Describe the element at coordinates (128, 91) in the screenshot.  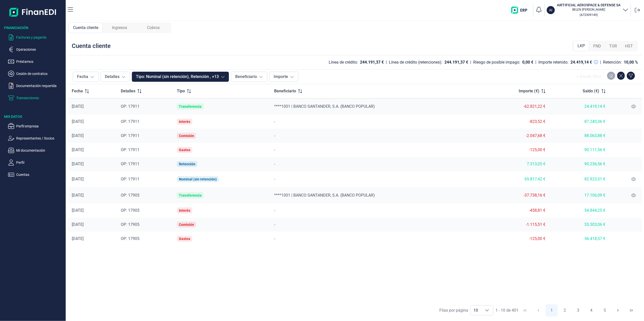
I see `span: Detalles` at that location.